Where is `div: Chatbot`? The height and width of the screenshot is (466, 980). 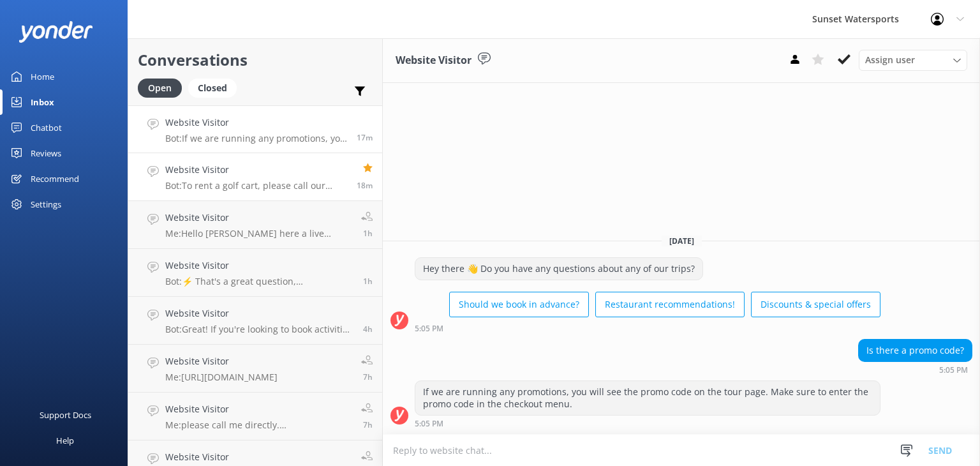 div: Chatbot is located at coordinates (46, 128).